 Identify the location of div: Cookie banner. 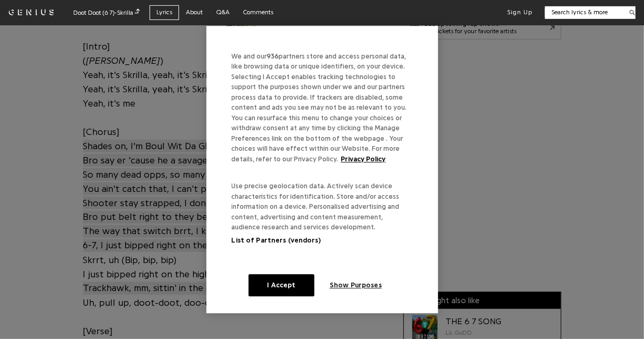
(322, 170).